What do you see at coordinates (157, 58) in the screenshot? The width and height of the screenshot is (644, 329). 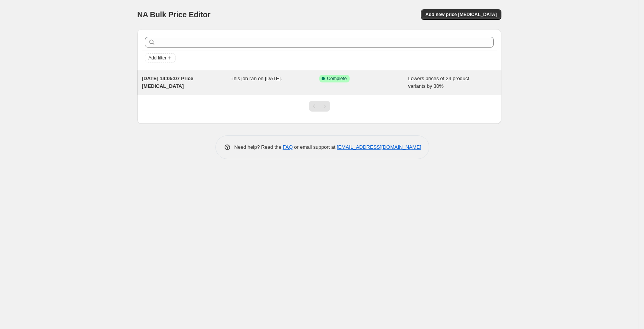 I see `span: Add filter` at bounding box center [157, 58].